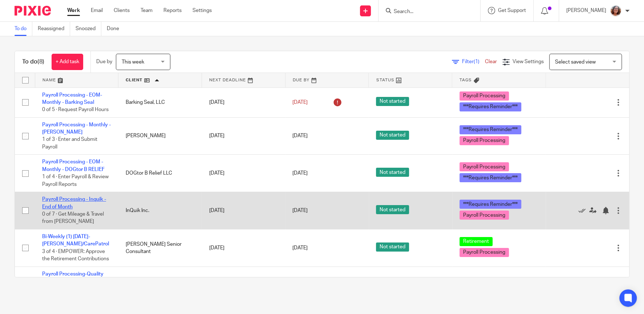 The image size is (644, 314). What do you see at coordinates (160, 174) in the screenshot?
I see `td: DOGtor B Relief LLC` at bounding box center [160, 174].